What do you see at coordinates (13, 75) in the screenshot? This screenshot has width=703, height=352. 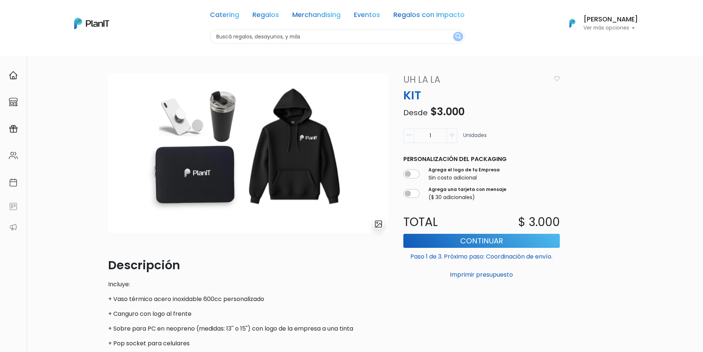 I see `img: home-e721727adea9d79c4d83392d1f703f7f8bce08238fde08b1acbfd93340b81755.svg` at bounding box center [13, 75].